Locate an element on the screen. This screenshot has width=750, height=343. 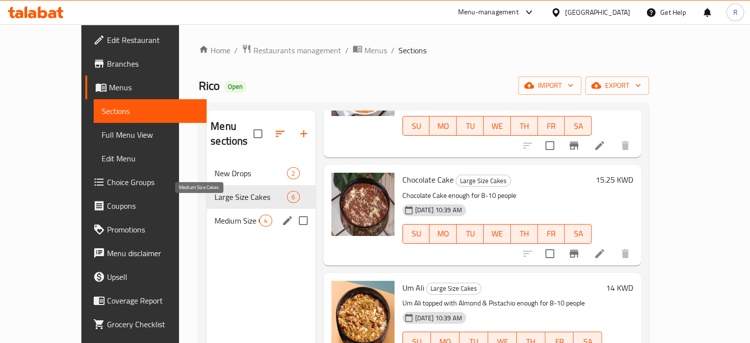
span: Promotions is located at coordinates (153, 229).